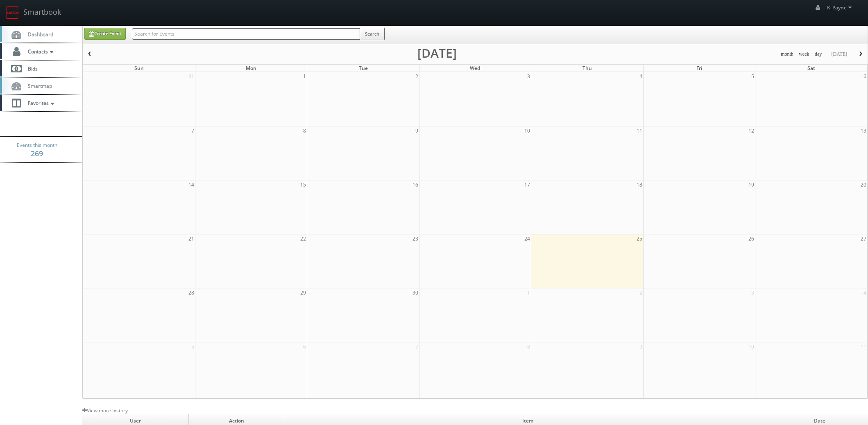  What do you see at coordinates (863, 238) in the screenshot?
I see `span: 27` at bounding box center [863, 238].